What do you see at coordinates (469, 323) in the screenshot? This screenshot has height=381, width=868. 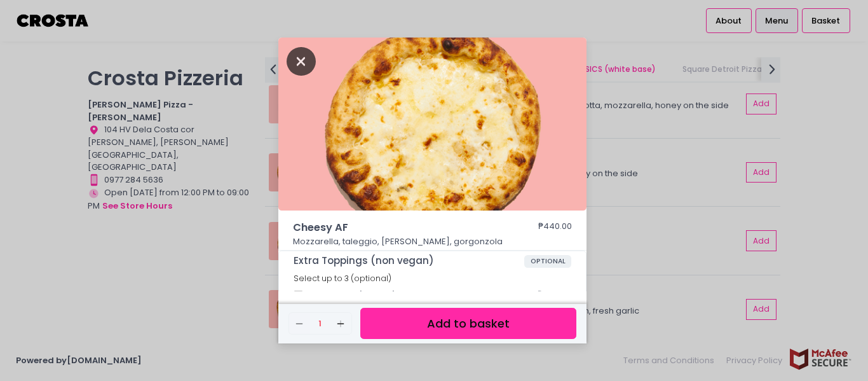 I see `button: Add to basket` at bounding box center [469, 323].